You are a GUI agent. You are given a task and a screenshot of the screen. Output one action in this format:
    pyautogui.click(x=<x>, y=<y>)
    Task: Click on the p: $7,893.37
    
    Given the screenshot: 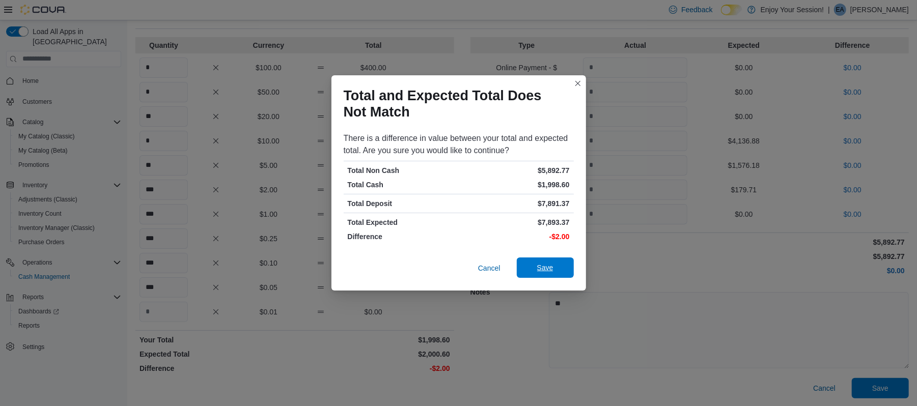 What is the action you would take?
    pyautogui.click(x=515, y=222)
    